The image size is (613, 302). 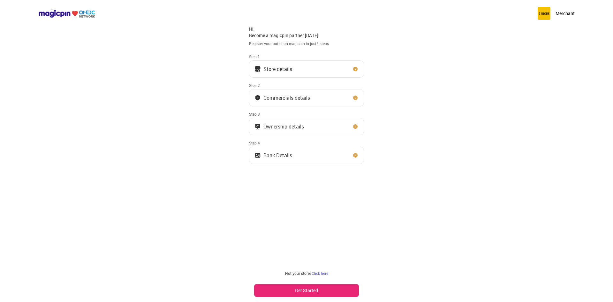 What do you see at coordinates (306, 85) in the screenshot?
I see `div: Step 2` at bounding box center [306, 85].